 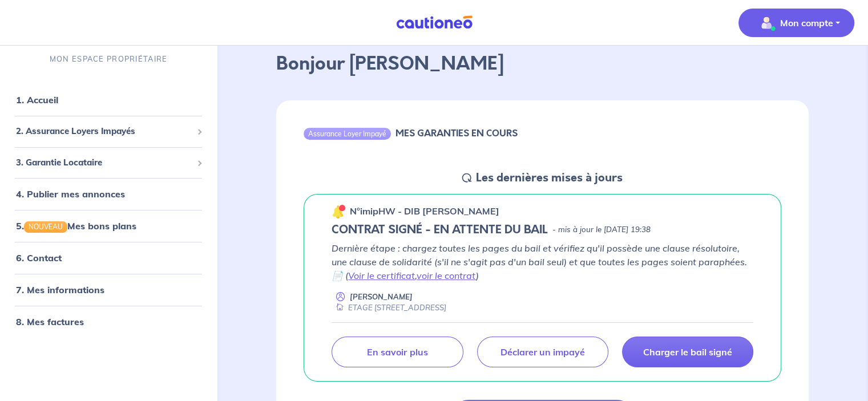 I want to click on div: 2. Assurance Loyers Impayés, so click(x=108, y=131).